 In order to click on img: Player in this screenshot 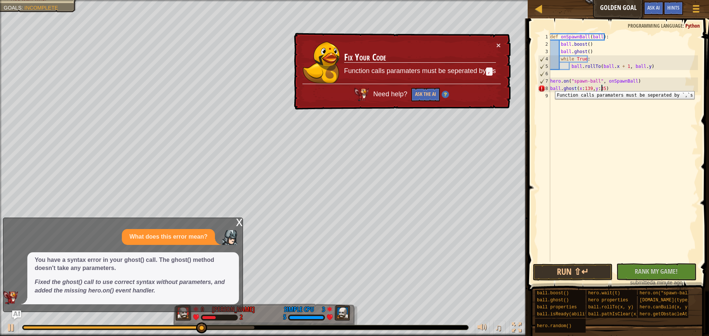, I will do `click(230, 238)`.